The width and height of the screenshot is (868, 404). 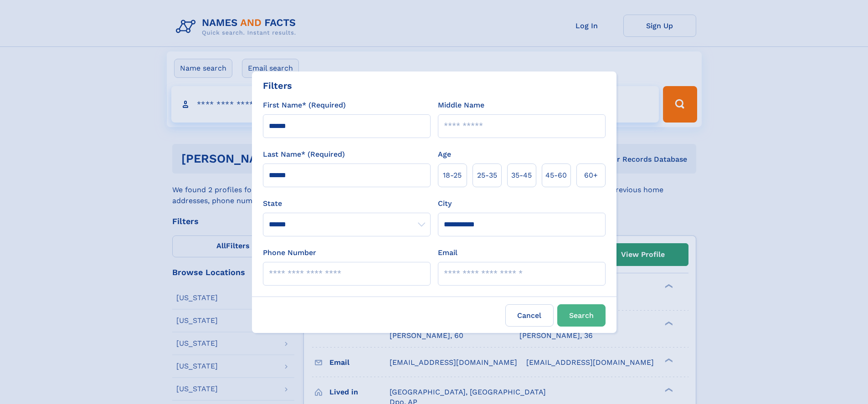 What do you see at coordinates (445, 204) in the screenshot?
I see `label: City` at bounding box center [445, 204].